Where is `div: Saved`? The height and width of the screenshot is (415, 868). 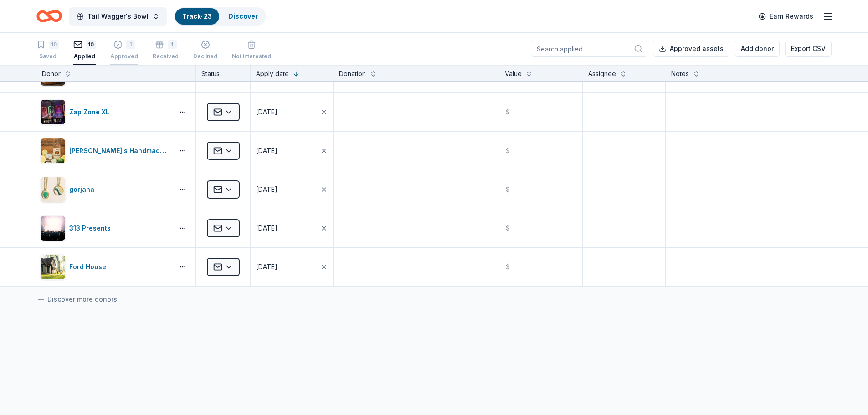
div: Saved is located at coordinates (48, 56).